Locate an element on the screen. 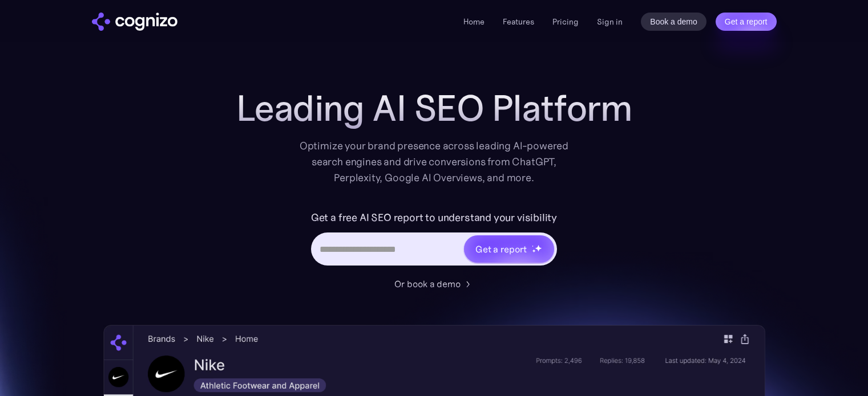 The image size is (868, 396). a: Features is located at coordinates (518, 21).